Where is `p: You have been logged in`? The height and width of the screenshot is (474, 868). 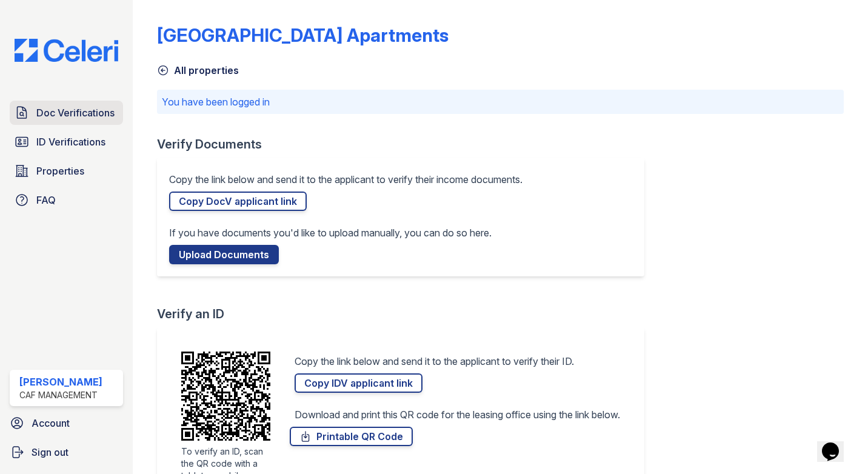 p: You have been logged in is located at coordinates (500, 102).